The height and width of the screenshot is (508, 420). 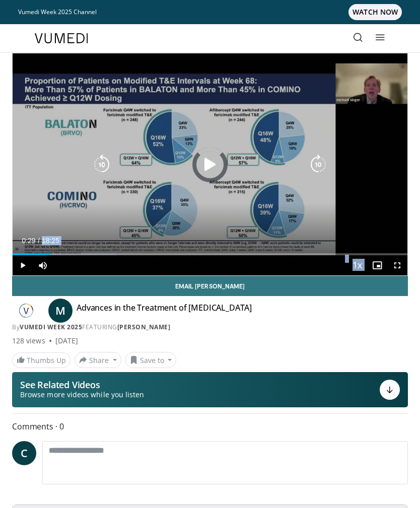 I want to click on video-js: Video Player, so click(x=210, y=164).